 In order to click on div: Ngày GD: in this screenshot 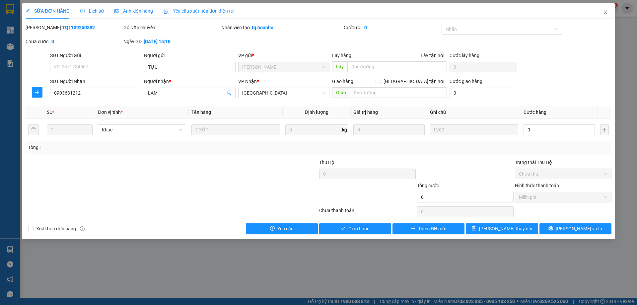, I will do `click(171, 41)`.